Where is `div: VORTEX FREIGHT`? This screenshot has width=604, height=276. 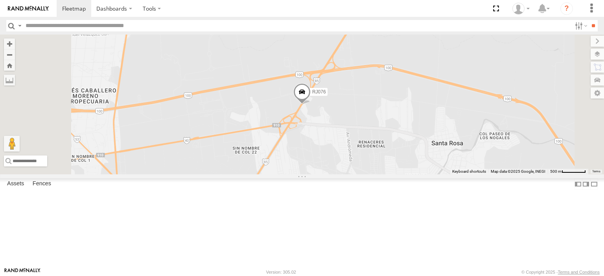
div: VORTEX FREIGHT is located at coordinates (521, 9).